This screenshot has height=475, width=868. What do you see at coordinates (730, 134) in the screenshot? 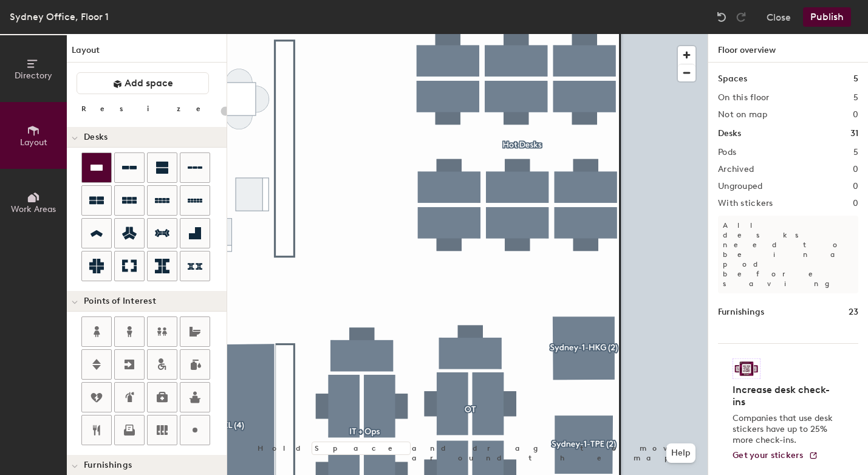
I see `h1: Desks` at bounding box center [730, 134].